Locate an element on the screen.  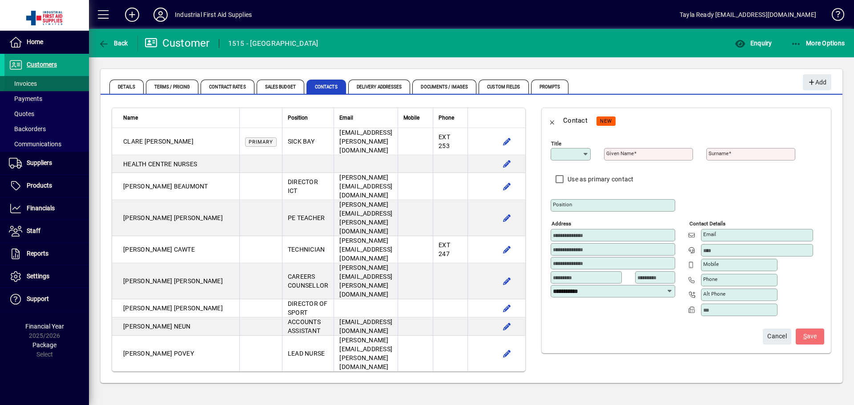
span: Package is located at coordinates (44, 345).